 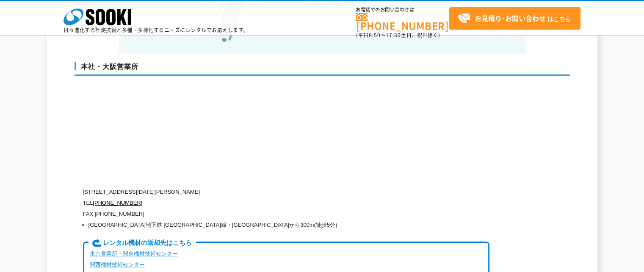 What do you see at coordinates (142, 244) in the screenshot?
I see `span: レンタル機材の返却先はこちら` at bounding box center [142, 244].